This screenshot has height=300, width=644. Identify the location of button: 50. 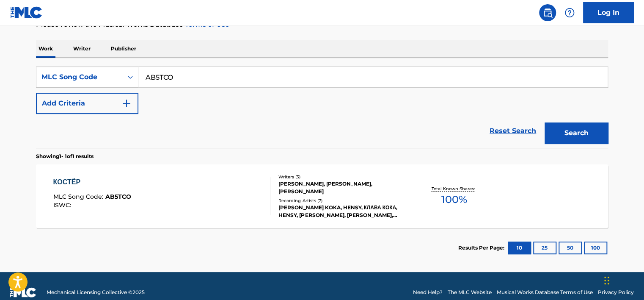
(570, 248).